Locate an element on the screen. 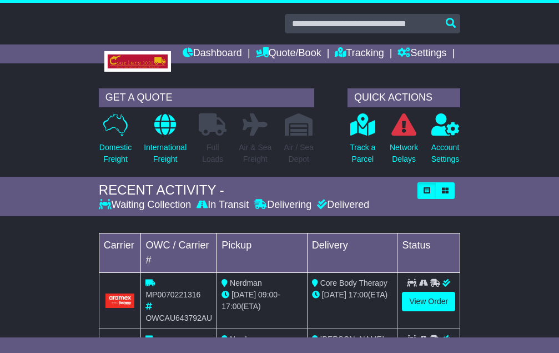 The image size is (559, 353). a: Dashboard is located at coordinates (212, 54).